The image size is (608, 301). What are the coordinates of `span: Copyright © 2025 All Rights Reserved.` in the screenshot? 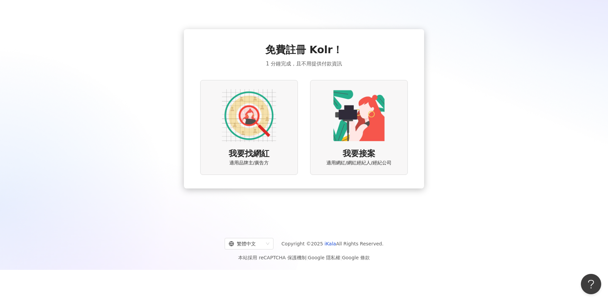 It's located at (333, 244).